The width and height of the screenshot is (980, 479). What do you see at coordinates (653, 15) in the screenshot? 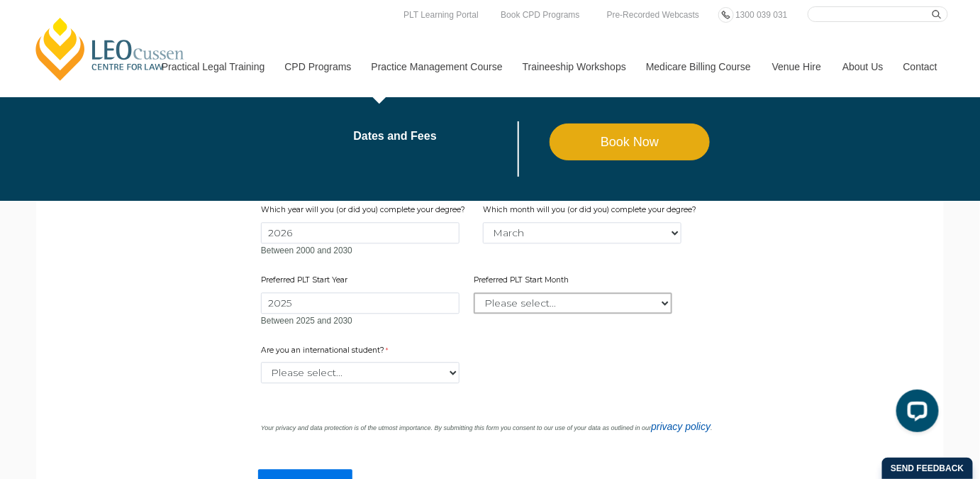
I see `a: Pre-Recorded Webcasts` at bounding box center [653, 15].